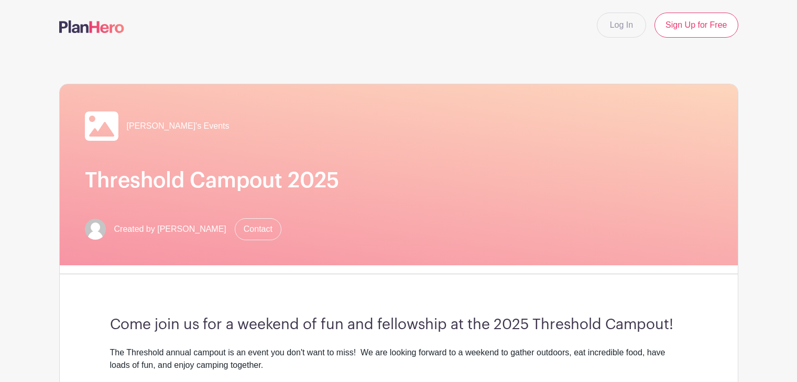 This screenshot has width=797, height=382. I want to click on a: Log In, so click(621, 25).